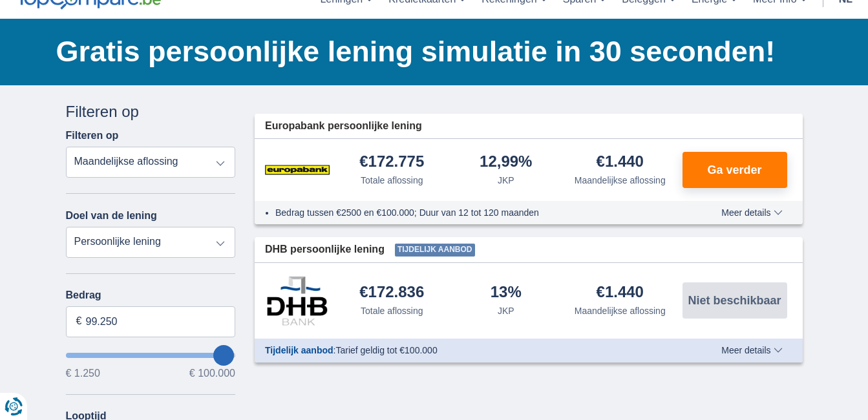  Describe the element at coordinates (735, 300) in the screenshot. I see `button: Niet beschikbaar` at that location.